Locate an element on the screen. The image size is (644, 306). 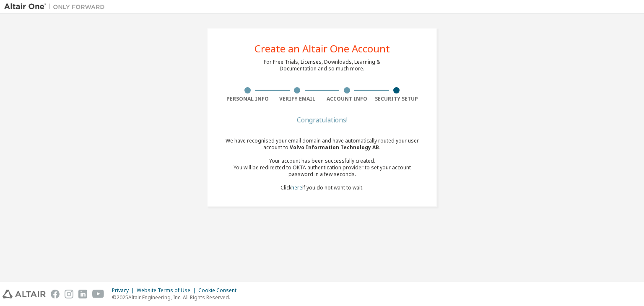
div: Create an Altair One Account is located at coordinates (322, 49).